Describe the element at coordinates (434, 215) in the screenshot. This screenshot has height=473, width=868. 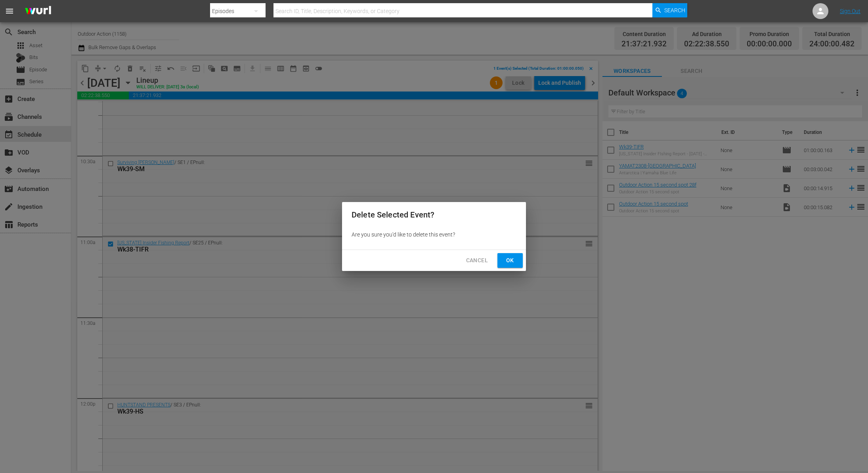
I see `h2: Delete Selected Event?` at that location.